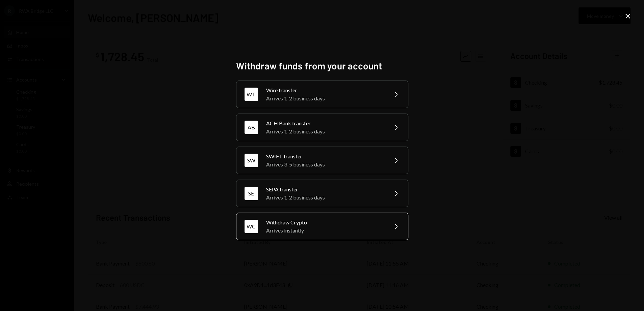 Image resolution: width=644 pixels, height=311 pixels. What do you see at coordinates (324, 223) in the screenshot?
I see `div: Withdraw Crypto` at bounding box center [324, 223].